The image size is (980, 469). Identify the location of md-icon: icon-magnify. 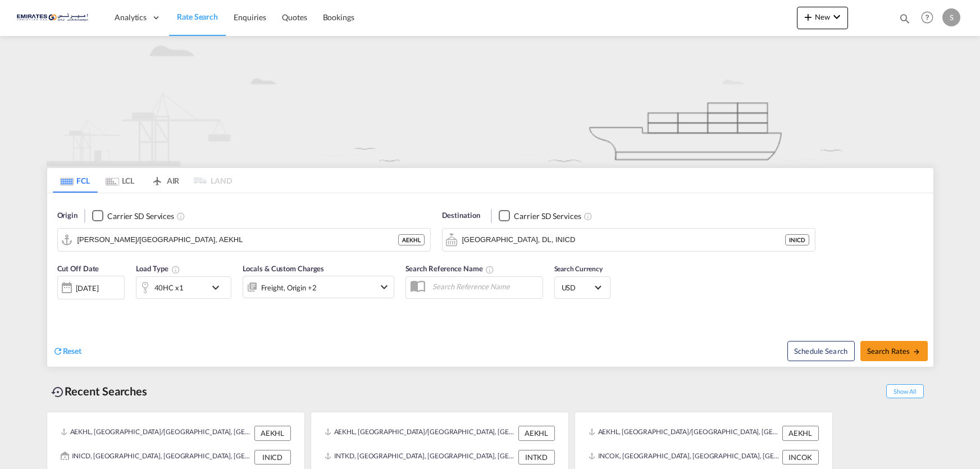
(904, 19).